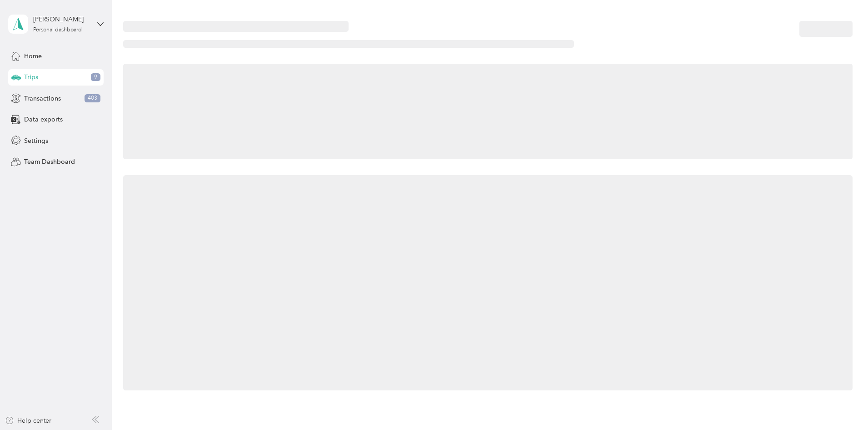 The image size is (868, 430). What do you see at coordinates (36, 141) in the screenshot?
I see `span: Settings` at bounding box center [36, 141].